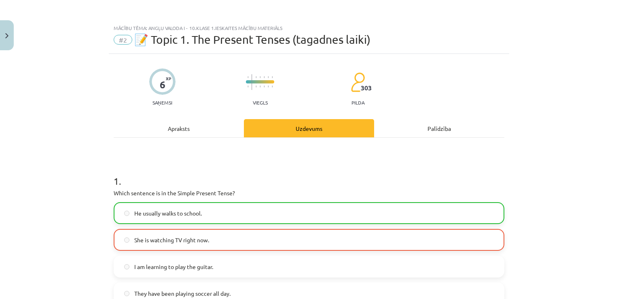 Image resolution: width=618 pixels, height=299 pixels. I want to click on span: XP, so click(168, 78).